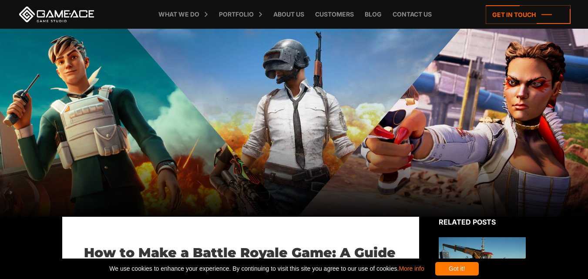 The width and height of the screenshot is (588, 279). What do you see at coordinates (528, 14) in the screenshot?
I see `a: Get in touch` at bounding box center [528, 14].